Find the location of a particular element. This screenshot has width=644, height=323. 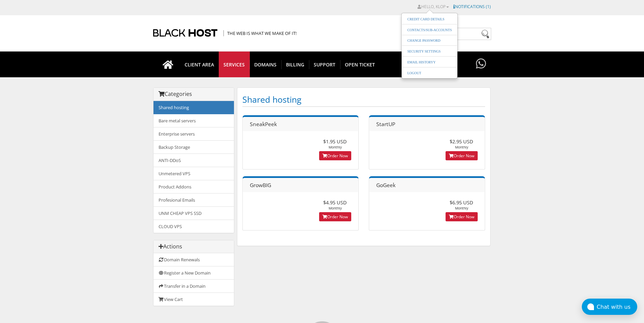

div: Have questions? is located at coordinates (481, 64).